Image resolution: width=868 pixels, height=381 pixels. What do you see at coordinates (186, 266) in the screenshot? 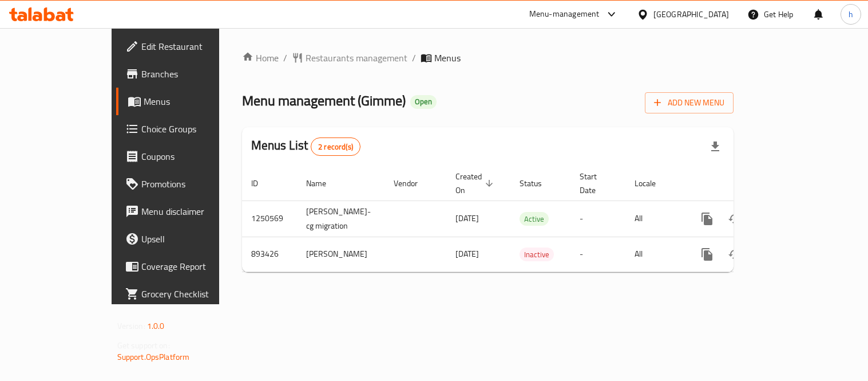
I see `a: Coverage Report` at bounding box center [186, 266].